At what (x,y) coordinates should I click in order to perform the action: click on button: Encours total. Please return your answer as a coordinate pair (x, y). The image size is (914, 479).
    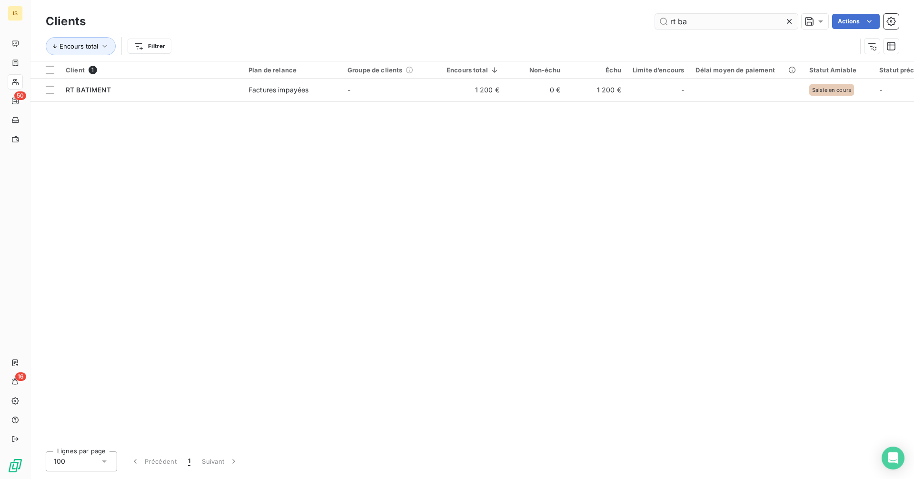
    Looking at the image, I should click on (80, 46).